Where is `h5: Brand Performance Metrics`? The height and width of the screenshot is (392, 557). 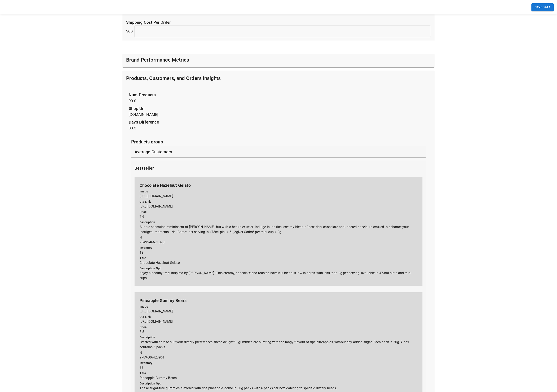
h5: Brand Performance Metrics is located at coordinates (158, 60).